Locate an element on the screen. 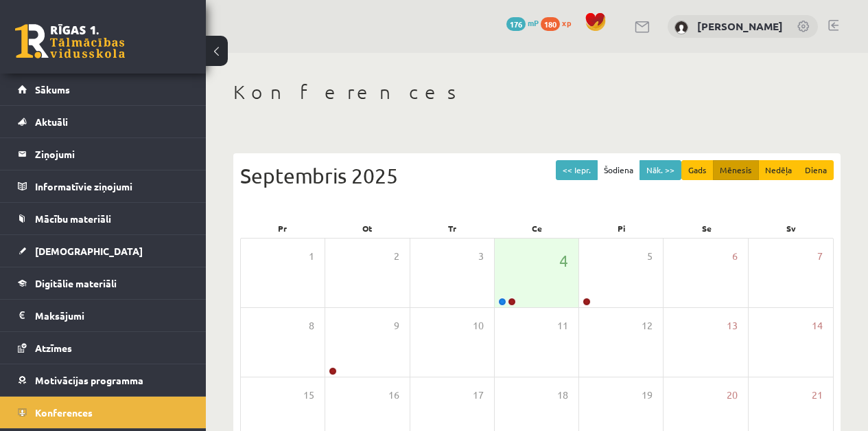 Image resolution: width=868 pixels, height=431 pixels. span: 5 is located at coordinates (650, 256).